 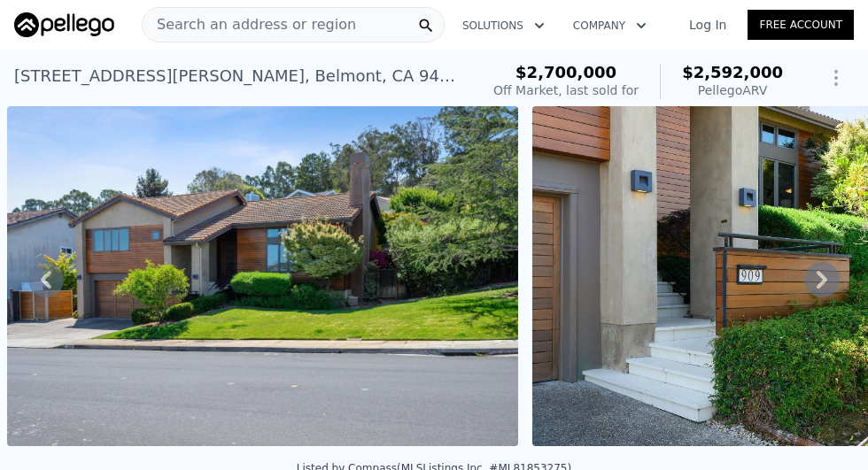 I want to click on button: Solutions, so click(x=503, y=26).